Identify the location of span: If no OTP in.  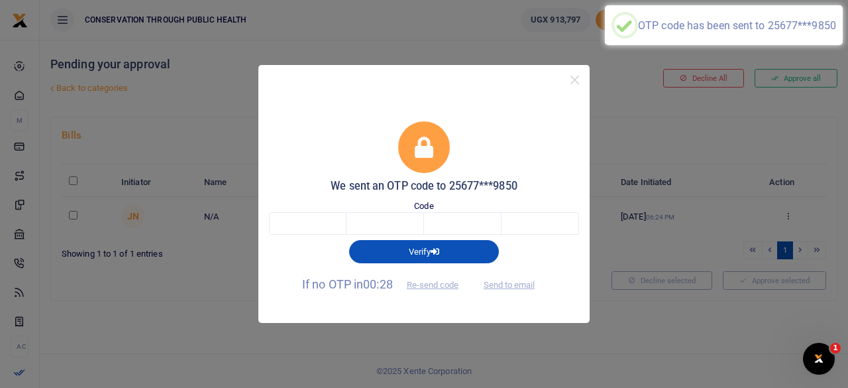
(386, 284).